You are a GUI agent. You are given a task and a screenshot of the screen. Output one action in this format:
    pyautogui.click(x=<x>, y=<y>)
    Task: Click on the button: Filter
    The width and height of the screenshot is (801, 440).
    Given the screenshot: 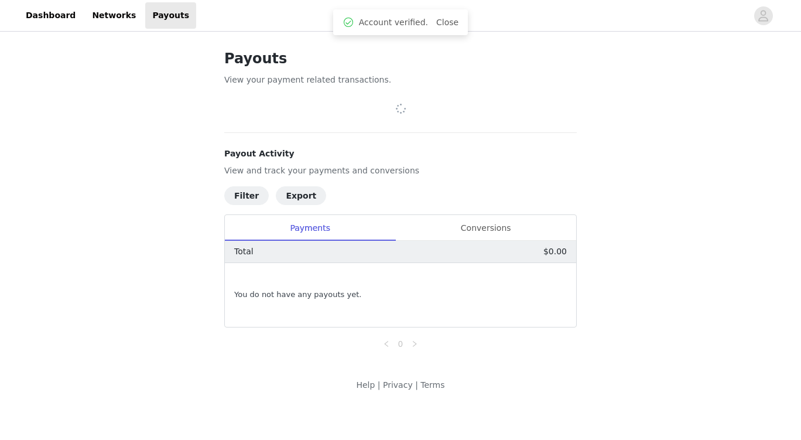 What is the action you would take?
    pyautogui.click(x=246, y=196)
    